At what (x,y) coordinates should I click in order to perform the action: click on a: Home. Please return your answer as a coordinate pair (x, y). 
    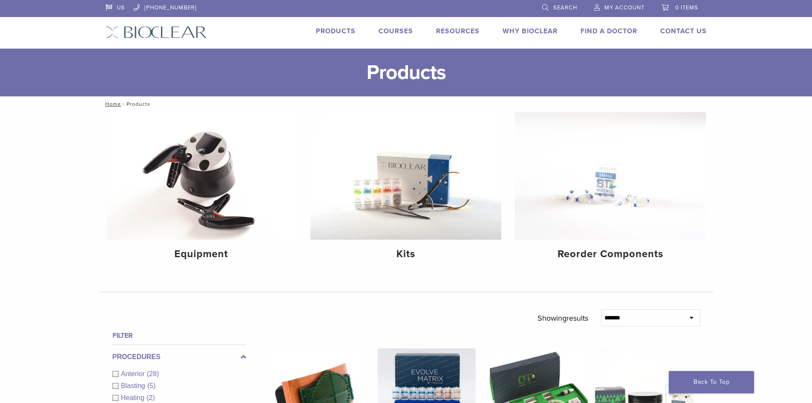
    Looking at the image, I should click on (112, 104).